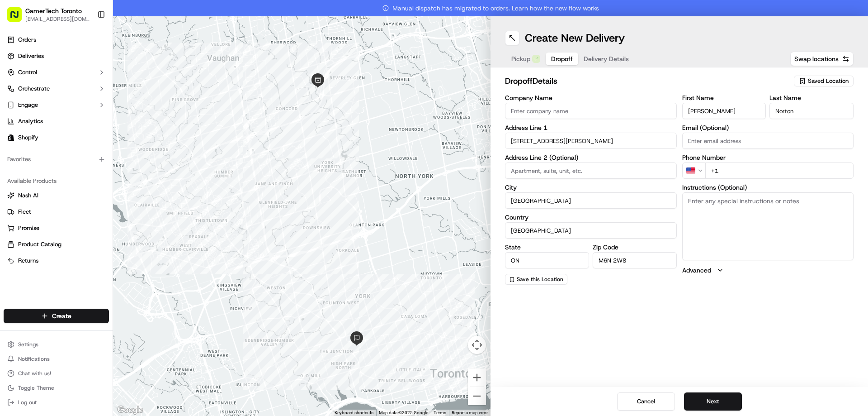 The height and width of the screenshot is (416, 868). Describe the element at coordinates (82, 99) in the screenshot. I see `div: We're available if you need us!` at that location.